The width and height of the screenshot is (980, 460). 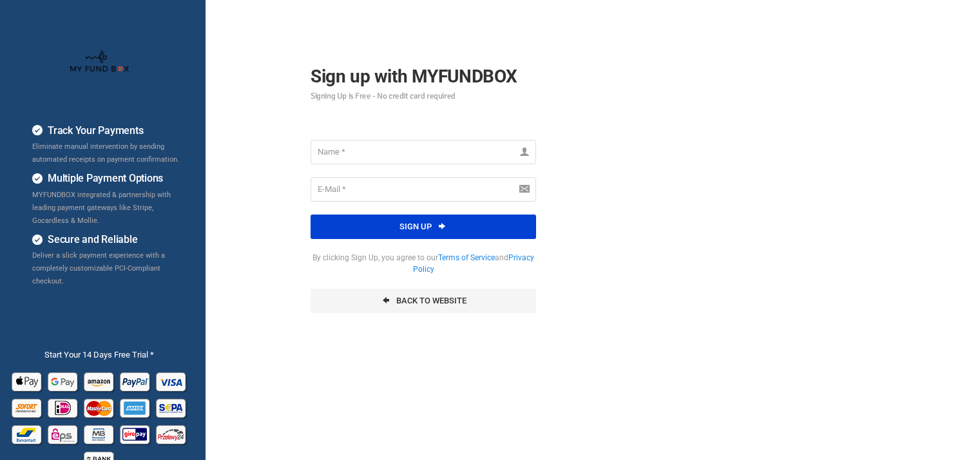 I want to click on span: MYFUNDBOX integrated & partnership with leading payment gateways like Stripe, Gocardless & Mollie., so click(x=101, y=208).